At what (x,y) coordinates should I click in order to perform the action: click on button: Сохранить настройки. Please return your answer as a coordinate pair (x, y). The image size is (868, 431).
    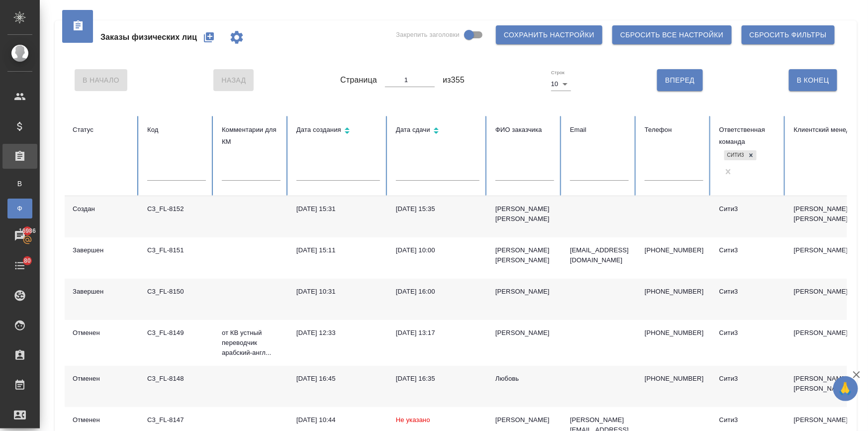
    Looking at the image, I should click on (549, 35).